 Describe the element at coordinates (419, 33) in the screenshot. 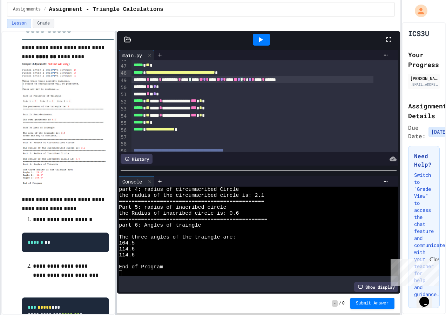

I see `h1: ICS3U` at that location.